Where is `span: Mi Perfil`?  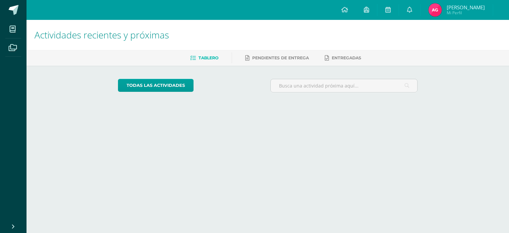
span: Mi Perfil is located at coordinates (466, 13).